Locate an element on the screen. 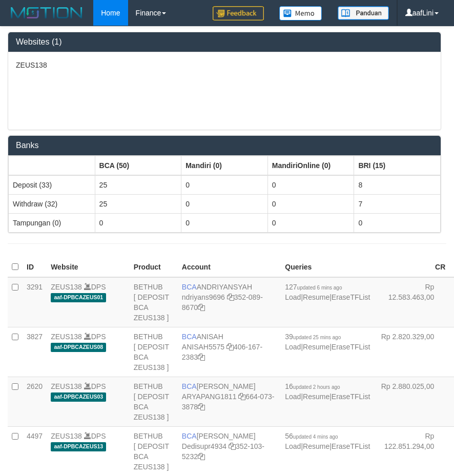 The image size is (454, 476). h3: Banks is located at coordinates (224, 146).